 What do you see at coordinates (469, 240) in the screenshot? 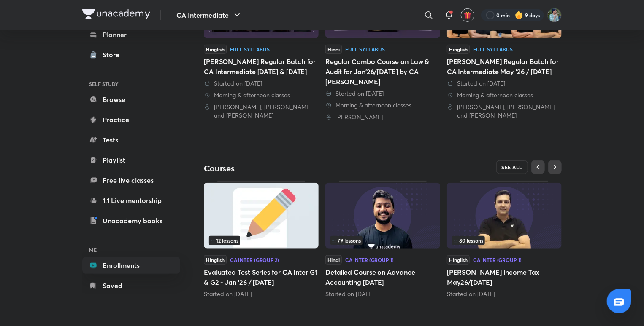
I see `span: 80 lessons` at bounding box center [469, 240].